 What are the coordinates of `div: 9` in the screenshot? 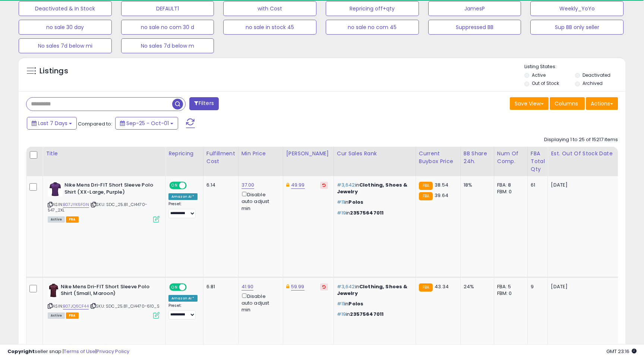 It's located at (536, 287).